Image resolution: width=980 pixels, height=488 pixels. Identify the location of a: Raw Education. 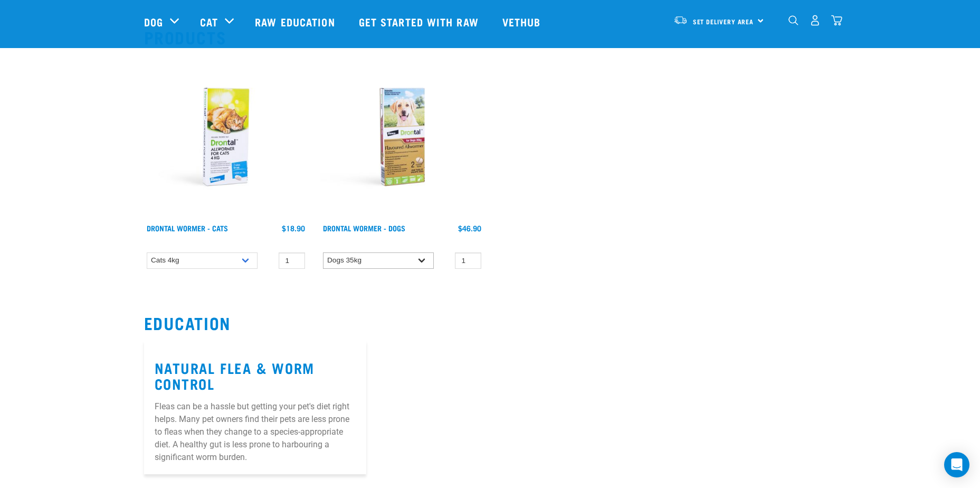
(296, 22).